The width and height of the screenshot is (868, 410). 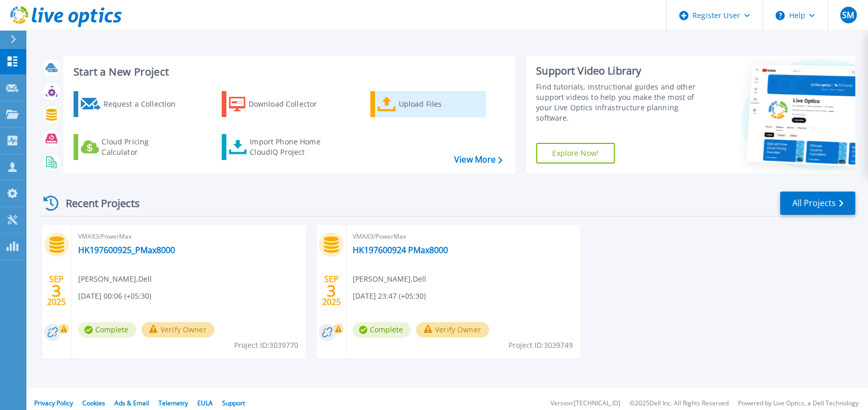 What do you see at coordinates (173, 403) in the screenshot?
I see `a: Telemetry` at bounding box center [173, 403].